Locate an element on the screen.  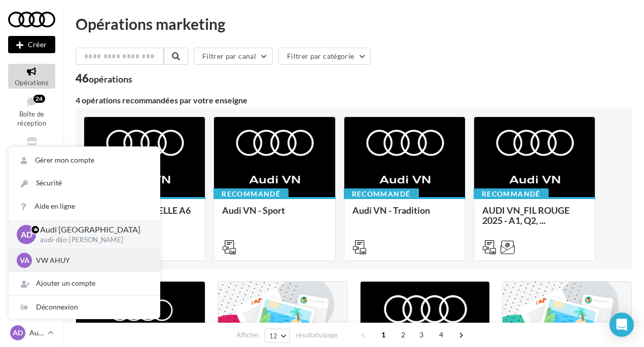
span: Afficher is located at coordinates (247, 335).